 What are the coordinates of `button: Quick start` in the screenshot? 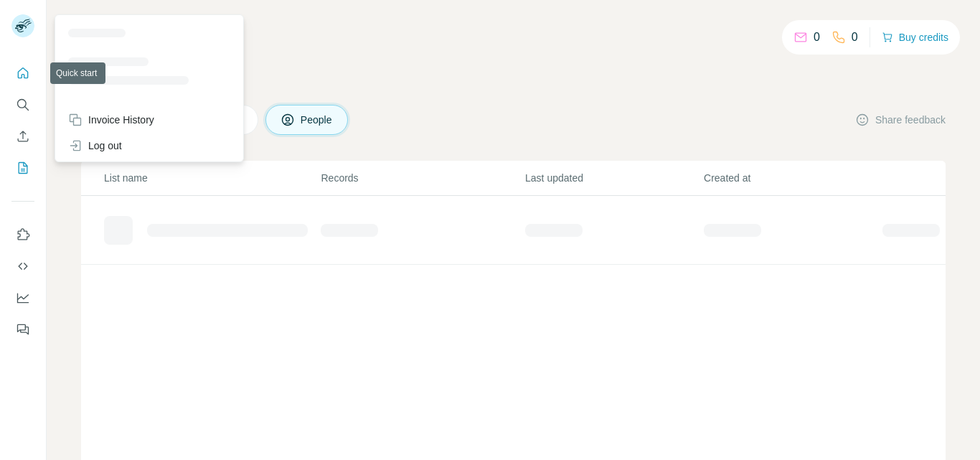 It's located at (23, 73).